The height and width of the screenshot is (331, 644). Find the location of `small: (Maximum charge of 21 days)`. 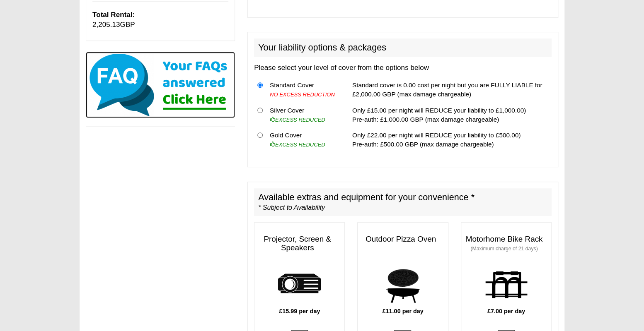

small: (Maximum charge of 21 days) is located at coordinates (504, 249).